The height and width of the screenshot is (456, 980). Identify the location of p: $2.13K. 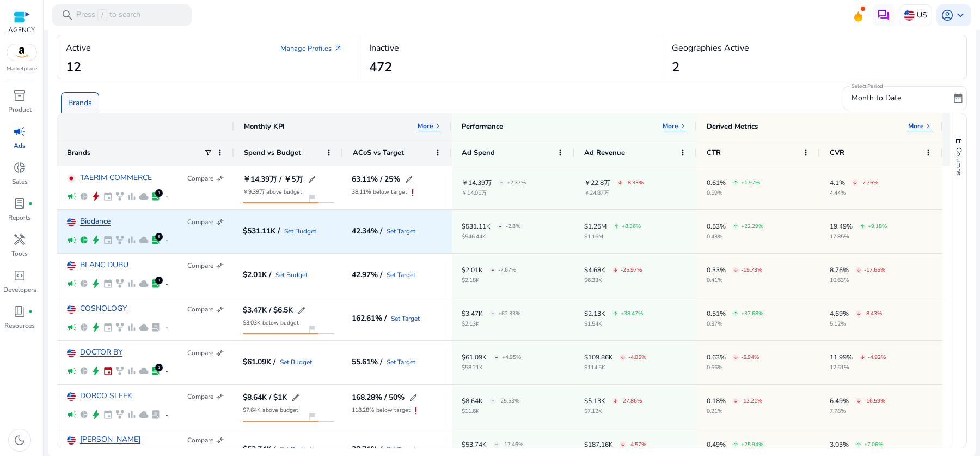
(595, 313).